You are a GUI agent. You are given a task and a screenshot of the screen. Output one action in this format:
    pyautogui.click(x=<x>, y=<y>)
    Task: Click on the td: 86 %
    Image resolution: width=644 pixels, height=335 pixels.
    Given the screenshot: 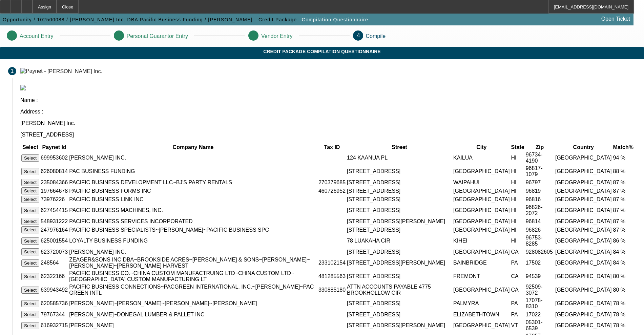 What is the action you would take?
    pyautogui.click(x=623, y=241)
    